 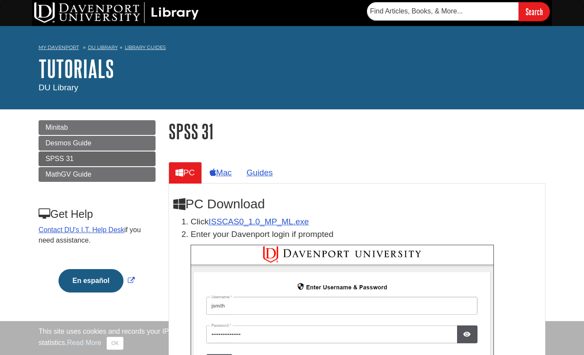 I want to click on a: Guides, so click(x=260, y=172).